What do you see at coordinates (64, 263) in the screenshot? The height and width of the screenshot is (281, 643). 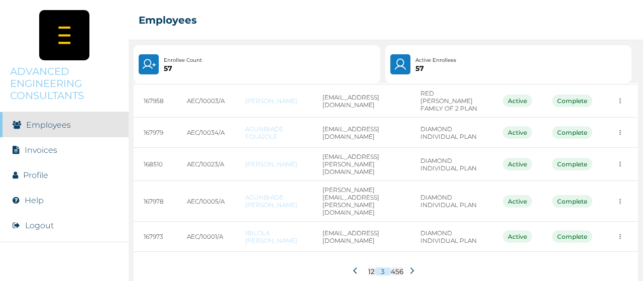 I see `img: RelianceHMO's Logo` at bounding box center [64, 263].